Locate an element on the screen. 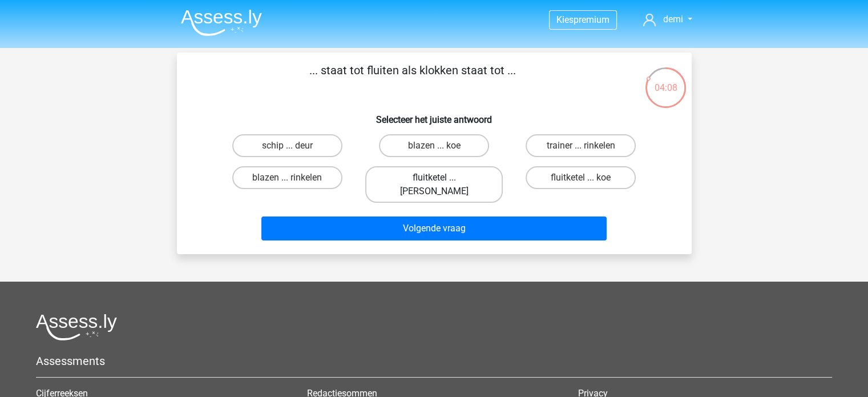 The height and width of the screenshot is (397, 868). p: ... staat tot fluiten als klokken staat tot ... is located at coordinates (412, 79).